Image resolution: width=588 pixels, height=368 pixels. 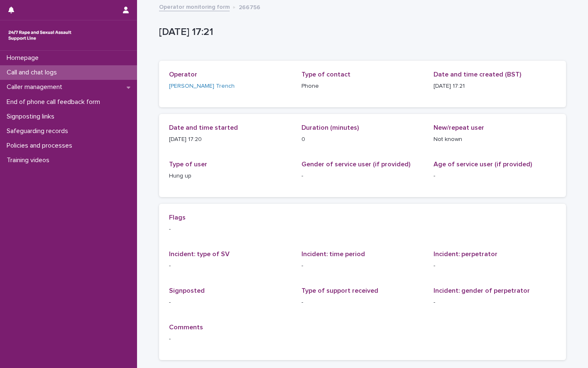 What do you see at coordinates (199, 254) in the screenshot?
I see `span: Incident: type of SV` at bounding box center [199, 254].